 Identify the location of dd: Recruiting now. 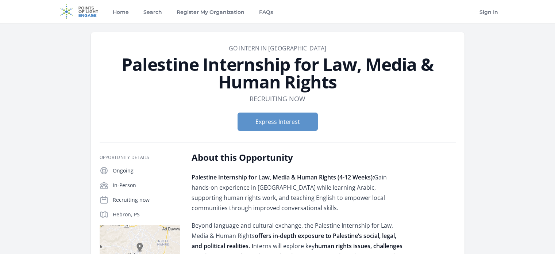
(277, 99).